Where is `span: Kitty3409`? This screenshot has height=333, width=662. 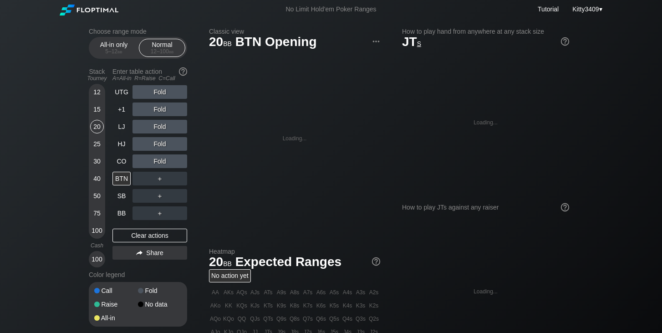
span: Kitty3409 is located at coordinates (585, 9).